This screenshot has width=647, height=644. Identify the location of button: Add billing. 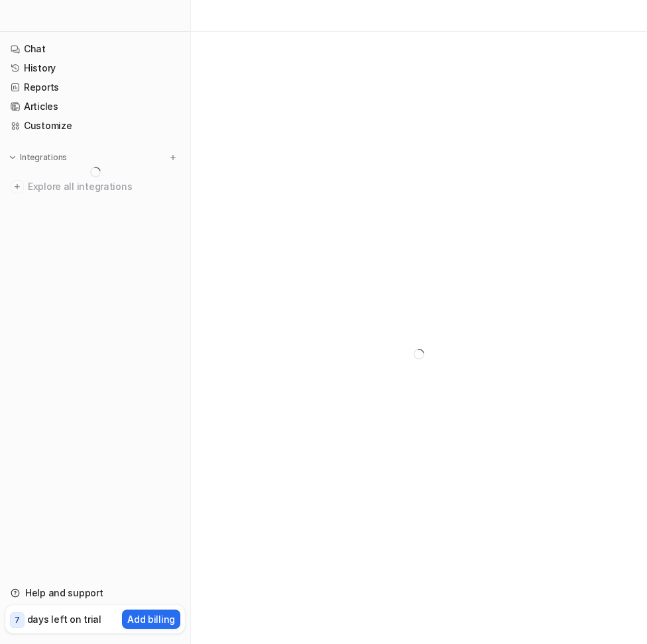
(151, 620).